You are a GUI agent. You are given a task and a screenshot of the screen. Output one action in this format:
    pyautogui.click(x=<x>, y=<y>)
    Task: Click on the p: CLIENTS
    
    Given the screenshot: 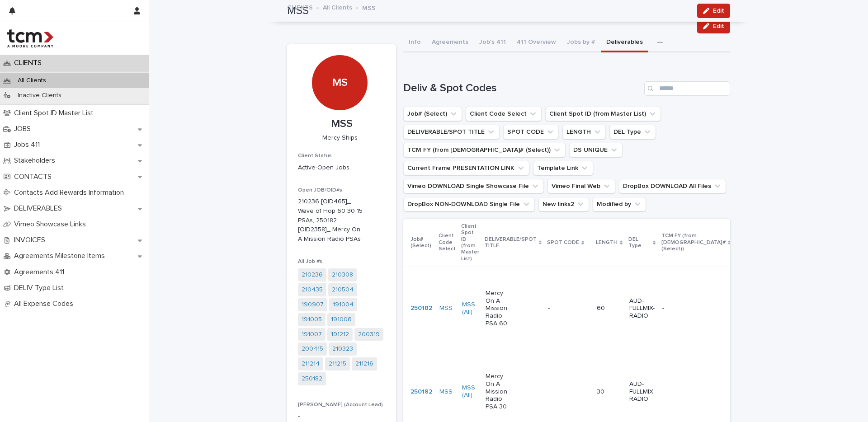 What is the action you would take?
    pyautogui.click(x=30, y=63)
    